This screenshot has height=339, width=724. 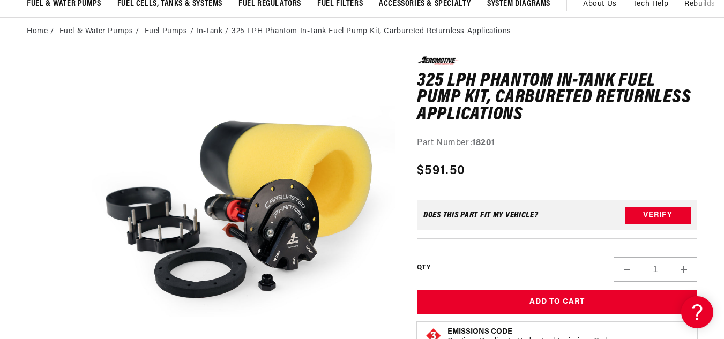 I want to click on a: Fuel Pumps, so click(x=166, y=32).